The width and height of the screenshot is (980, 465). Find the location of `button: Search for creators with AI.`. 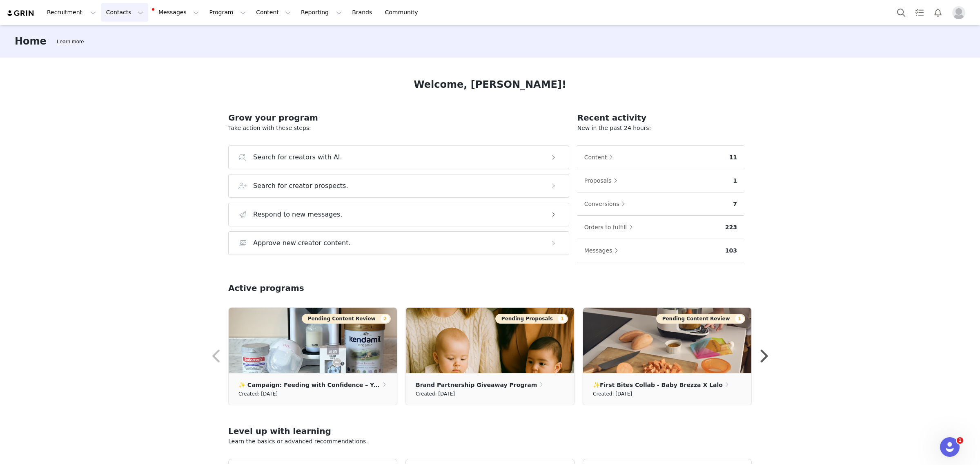

button: Search for creators with AI. is located at coordinates (399, 157).